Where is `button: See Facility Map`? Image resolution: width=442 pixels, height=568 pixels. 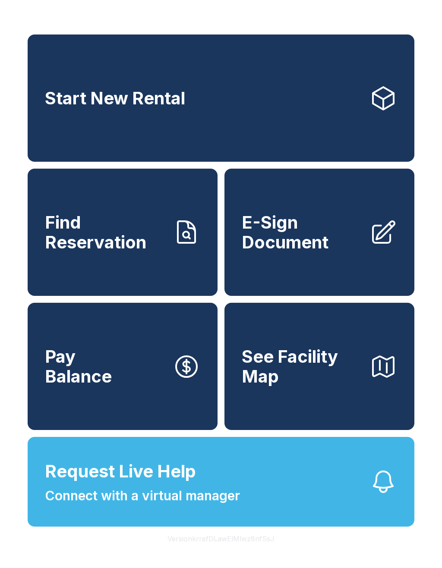
button: See Facility Map is located at coordinates (319, 366).